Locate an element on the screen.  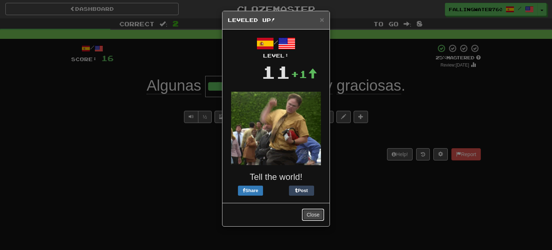
button: Share is located at coordinates (250, 190).